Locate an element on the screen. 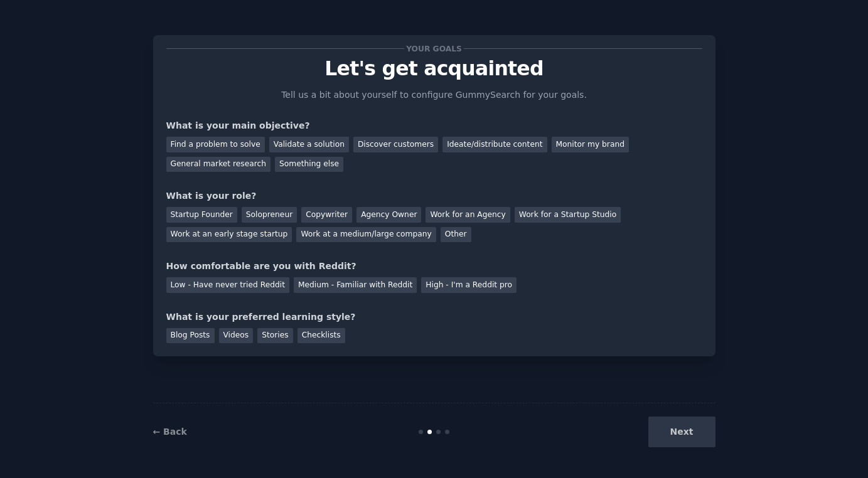 This screenshot has width=868, height=478. div: What is your role? is located at coordinates (434, 196).